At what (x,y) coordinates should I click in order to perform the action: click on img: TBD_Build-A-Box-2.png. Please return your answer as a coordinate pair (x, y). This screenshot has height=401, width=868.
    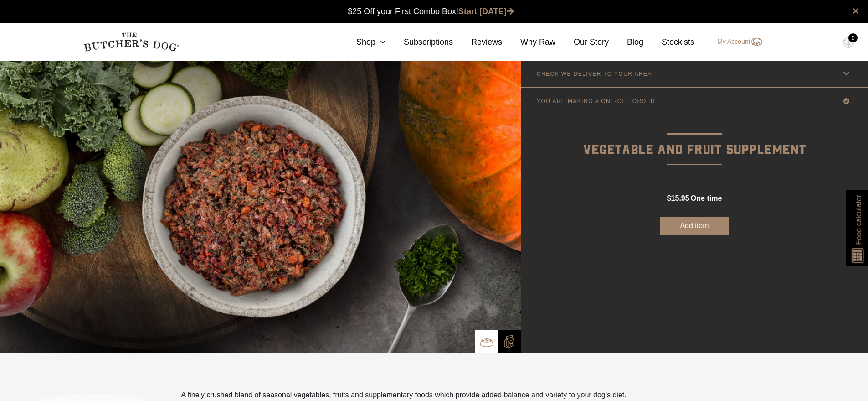
    Looking at the image, I should click on (510, 342).